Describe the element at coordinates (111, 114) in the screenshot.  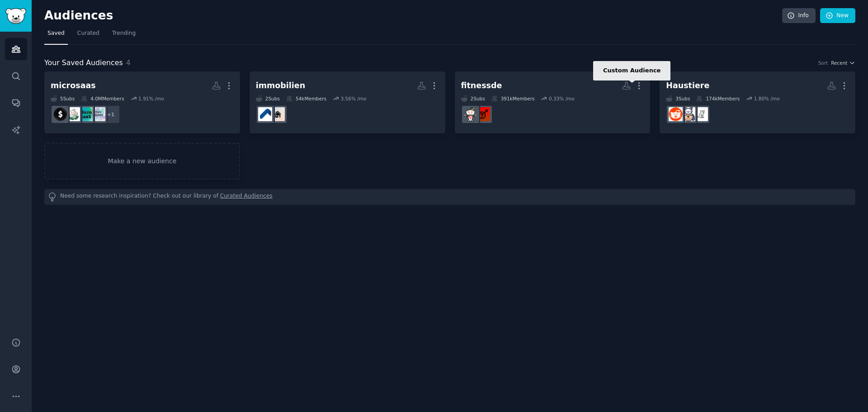
I see `div: + 1` at that location.